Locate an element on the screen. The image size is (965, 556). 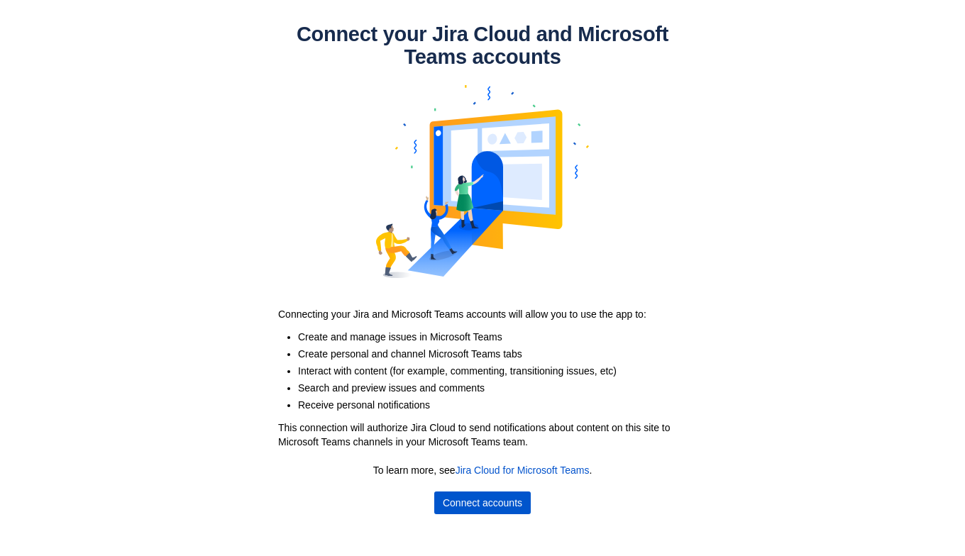
a: Jira Cloud for Microsoft Teams is located at coordinates (522, 470).